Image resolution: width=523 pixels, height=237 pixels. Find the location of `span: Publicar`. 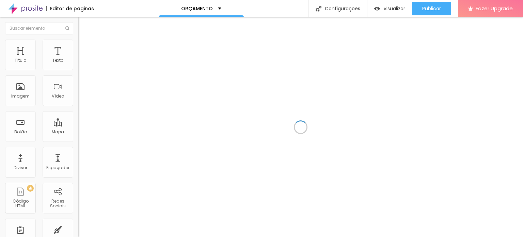

span: Publicar is located at coordinates (432, 9).